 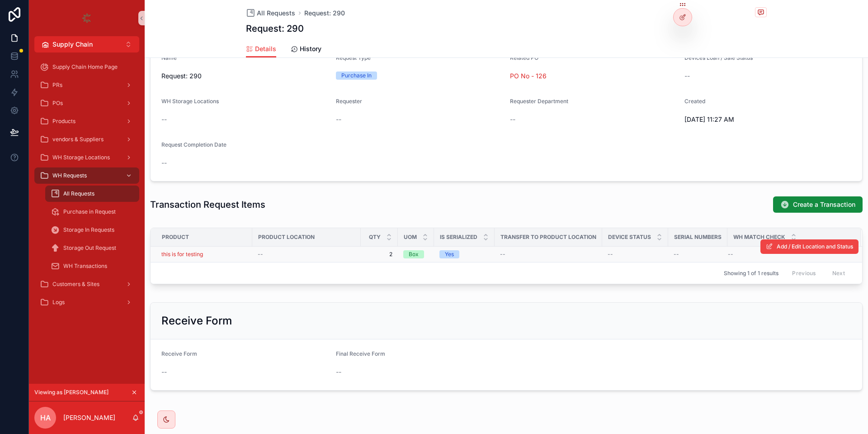 What do you see at coordinates (810, 247) in the screenshot?
I see `button: Add / Edit Location and Status` at bounding box center [810, 247].